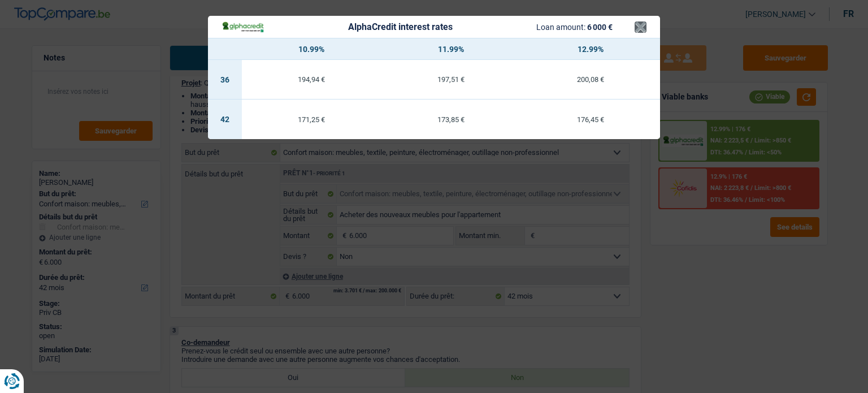  Describe the element at coordinates (400, 27) in the screenshot. I see `div: AlphaCredit interest rates` at that location.